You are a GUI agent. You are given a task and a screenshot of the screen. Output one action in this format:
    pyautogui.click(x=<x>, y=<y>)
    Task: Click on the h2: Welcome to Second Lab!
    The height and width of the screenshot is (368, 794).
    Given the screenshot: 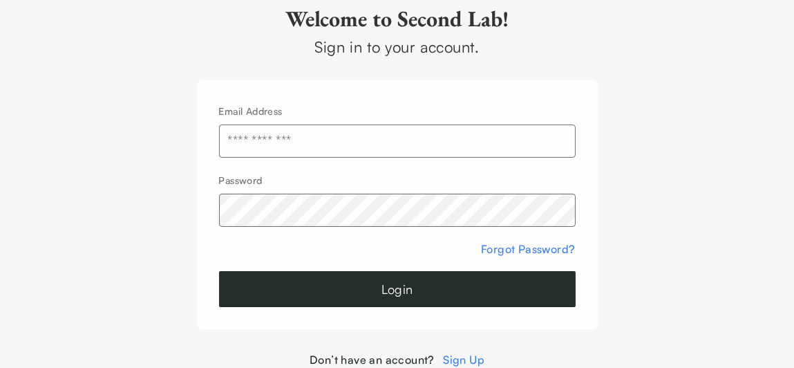 What is the action you would take?
    pyautogui.click(x=397, y=19)
    